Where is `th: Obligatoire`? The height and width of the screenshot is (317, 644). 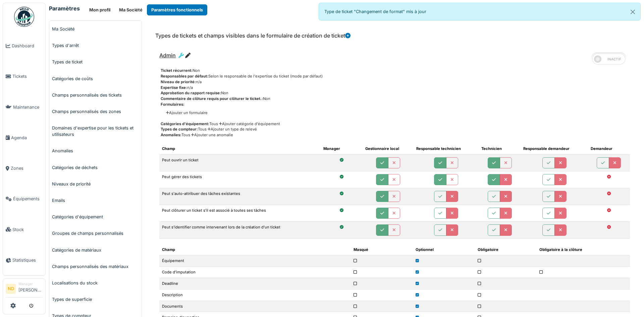
th: Obligatoire is located at coordinates (506, 250).